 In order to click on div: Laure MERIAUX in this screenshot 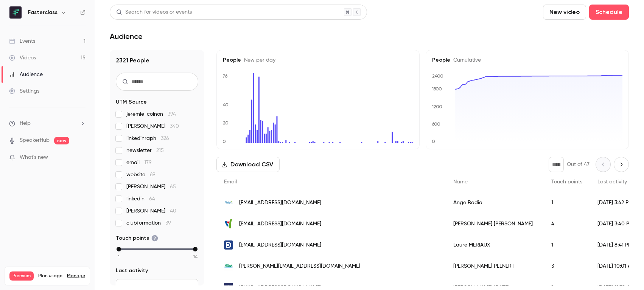, I will do `click(494, 245)`.